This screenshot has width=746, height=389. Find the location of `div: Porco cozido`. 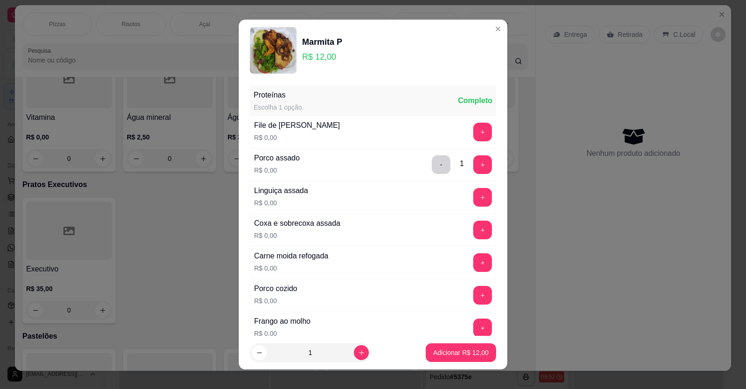

div: Porco cozido is located at coordinates (276, 289).